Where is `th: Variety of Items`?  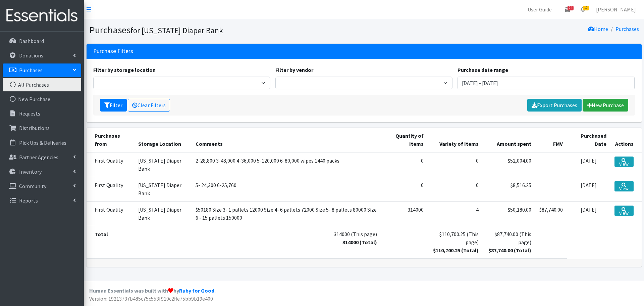 th: Variety of Items is located at coordinates (455, 140).